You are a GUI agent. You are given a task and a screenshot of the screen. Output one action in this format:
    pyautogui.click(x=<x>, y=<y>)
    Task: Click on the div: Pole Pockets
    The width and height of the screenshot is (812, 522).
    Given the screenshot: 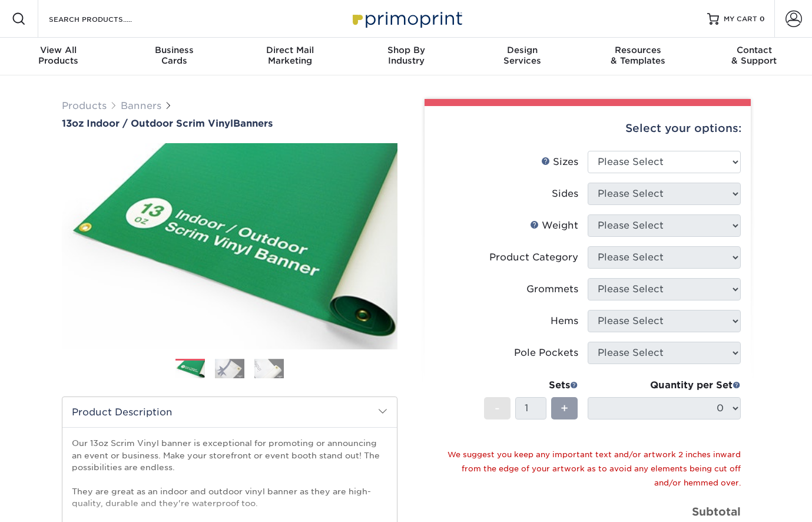 What is the action you would take?
    pyautogui.click(x=546, y=352)
    